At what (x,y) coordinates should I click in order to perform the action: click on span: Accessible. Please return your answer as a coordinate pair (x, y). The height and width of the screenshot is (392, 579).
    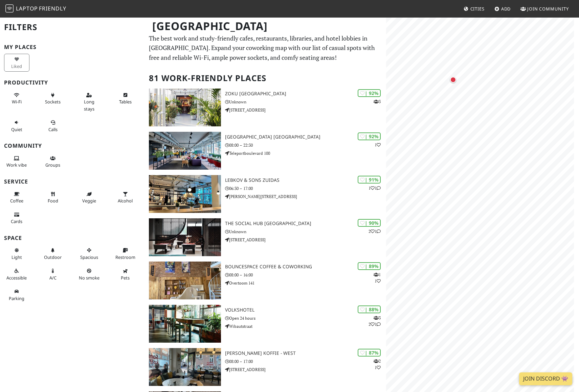
    Looking at the image, I should click on (16, 278).